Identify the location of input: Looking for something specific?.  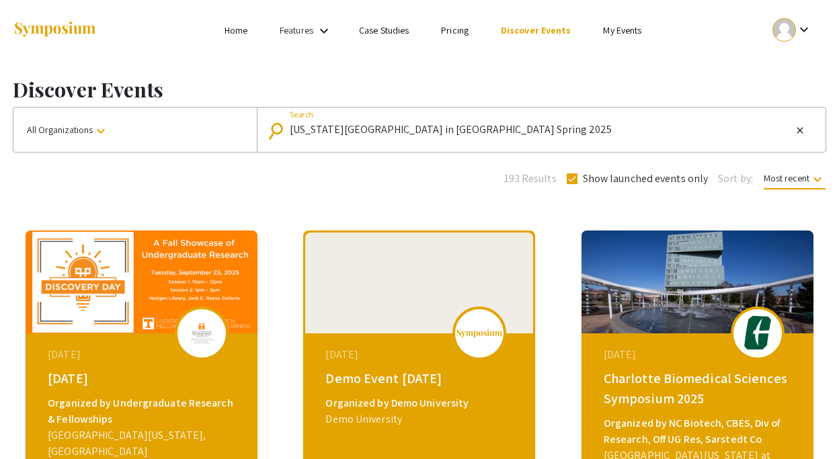
(541, 130).